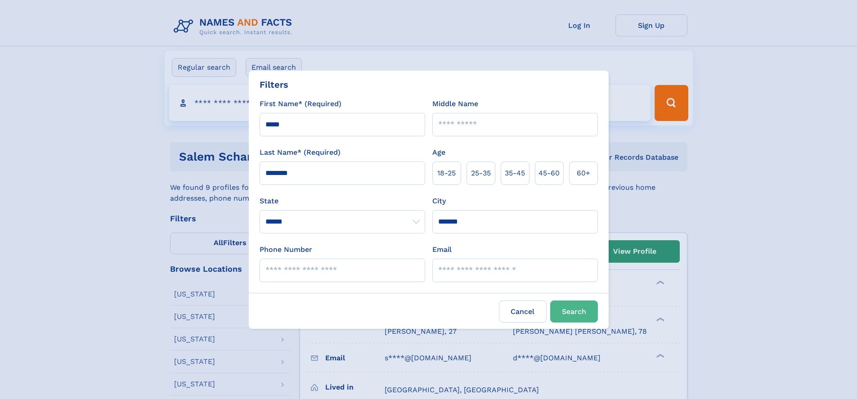 The height and width of the screenshot is (399, 857). I want to click on label: City, so click(439, 201).